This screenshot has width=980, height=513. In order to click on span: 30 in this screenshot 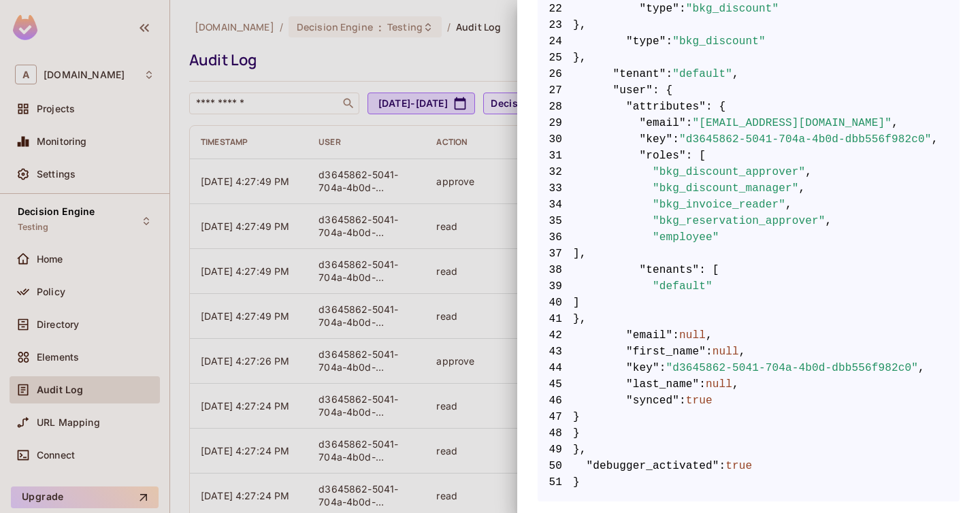, I will do `click(556, 139)`.